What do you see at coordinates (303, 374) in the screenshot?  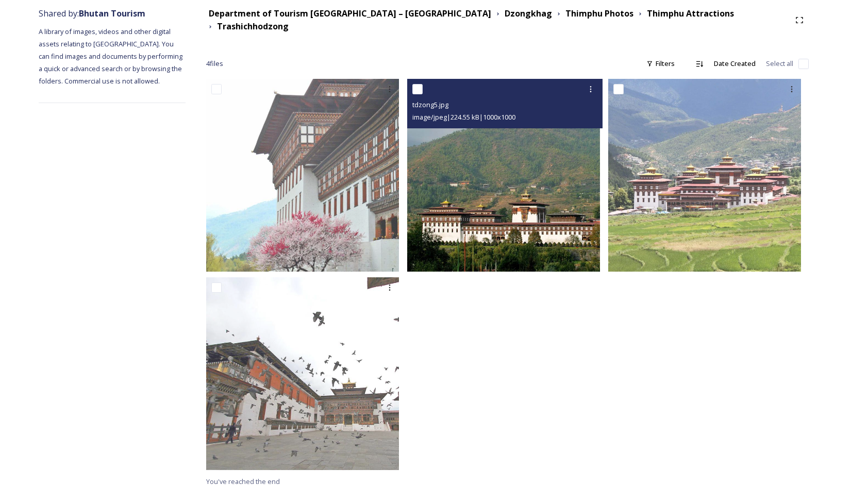 I see `img: tdzong2.jpg` at bounding box center [303, 374].